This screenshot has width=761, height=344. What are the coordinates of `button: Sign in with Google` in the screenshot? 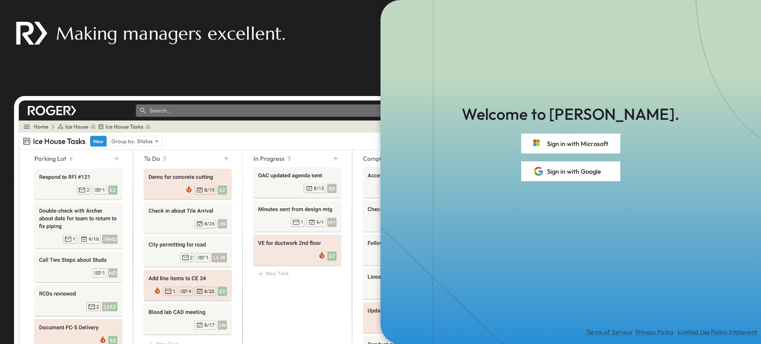 It's located at (571, 171).